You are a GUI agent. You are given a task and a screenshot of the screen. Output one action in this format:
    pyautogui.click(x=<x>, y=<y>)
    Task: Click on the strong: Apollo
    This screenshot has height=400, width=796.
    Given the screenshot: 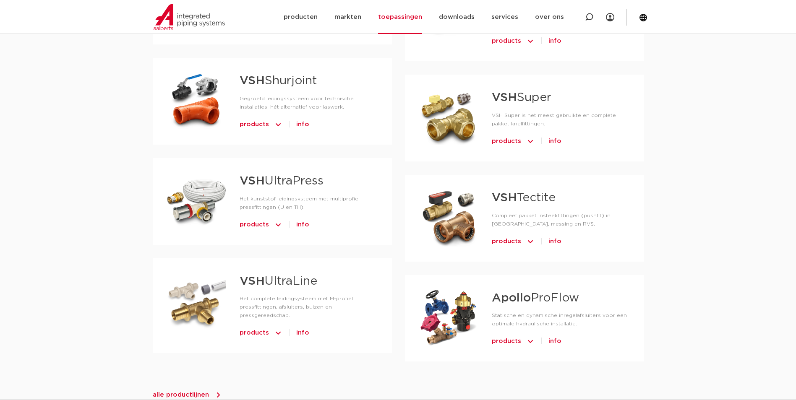 What is the action you would take?
    pyautogui.click(x=511, y=298)
    